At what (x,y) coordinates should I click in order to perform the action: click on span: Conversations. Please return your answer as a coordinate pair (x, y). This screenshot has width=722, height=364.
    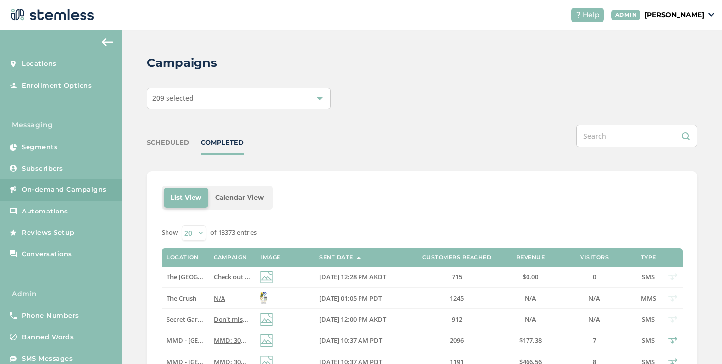
    Looking at the image, I should click on (47, 254).